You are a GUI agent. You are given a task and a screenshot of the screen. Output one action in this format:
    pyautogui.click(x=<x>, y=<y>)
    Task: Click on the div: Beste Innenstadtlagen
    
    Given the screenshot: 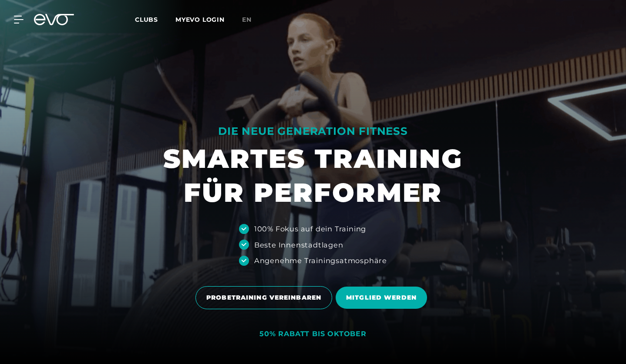 What is the action you would take?
    pyautogui.click(x=299, y=245)
    